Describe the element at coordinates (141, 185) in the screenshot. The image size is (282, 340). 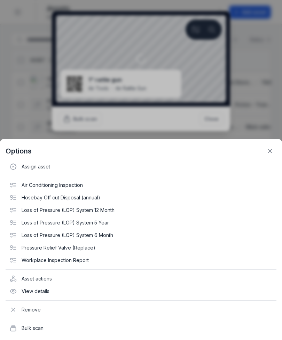
I see `div: Air Conditioning Inspection` at that location.